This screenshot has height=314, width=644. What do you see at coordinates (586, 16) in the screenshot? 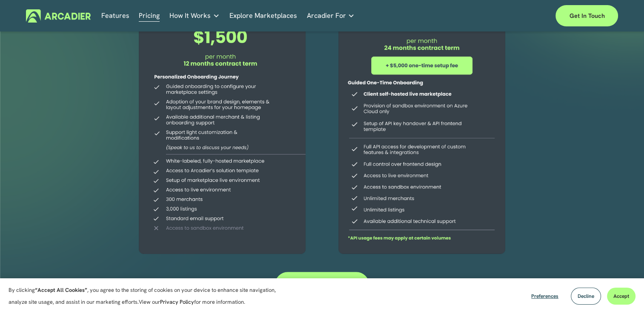
I see `a: Get in touch` at bounding box center [586, 16].